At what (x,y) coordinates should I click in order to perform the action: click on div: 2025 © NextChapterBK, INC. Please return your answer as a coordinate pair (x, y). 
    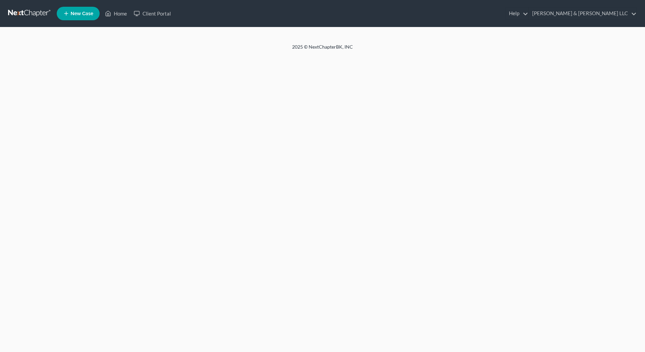
    Looking at the image, I should click on (323, 50).